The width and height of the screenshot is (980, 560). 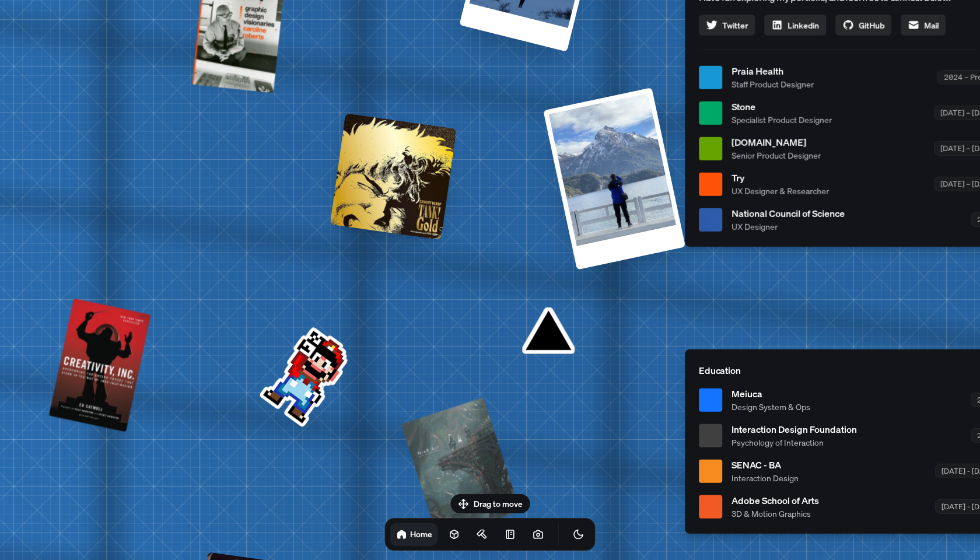 I want to click on span: Design System & Ops, so click(x=770, y=407).